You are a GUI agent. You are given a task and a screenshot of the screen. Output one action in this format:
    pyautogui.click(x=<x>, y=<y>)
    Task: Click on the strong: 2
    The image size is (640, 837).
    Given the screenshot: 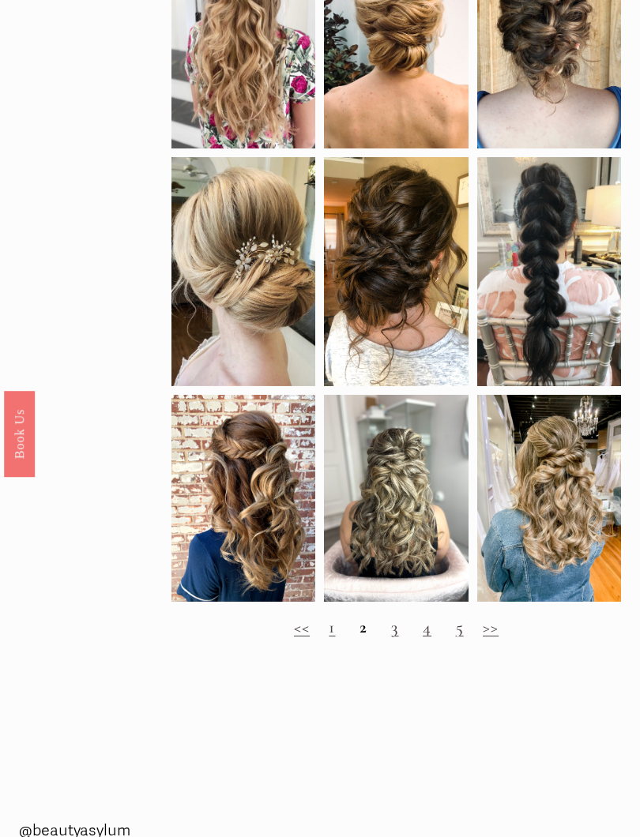 What is the action you would take?
    pyautogui.click(x=363, y=627)
    